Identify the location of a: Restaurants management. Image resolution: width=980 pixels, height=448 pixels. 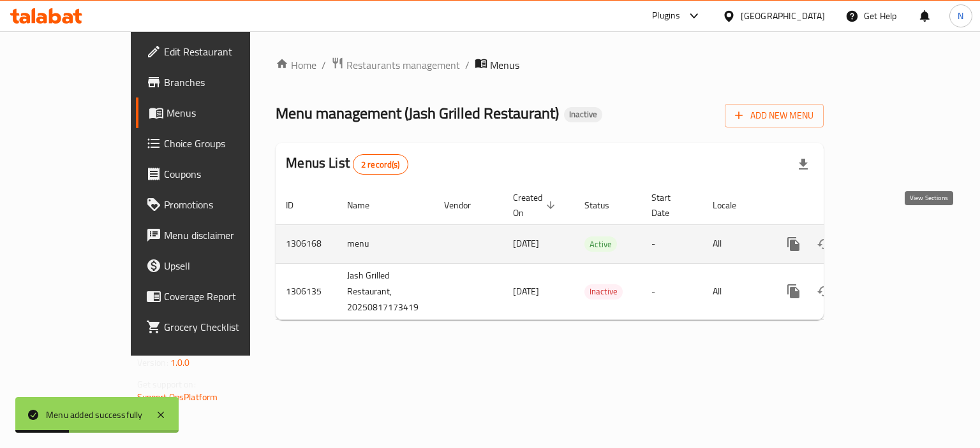
(396, 65).